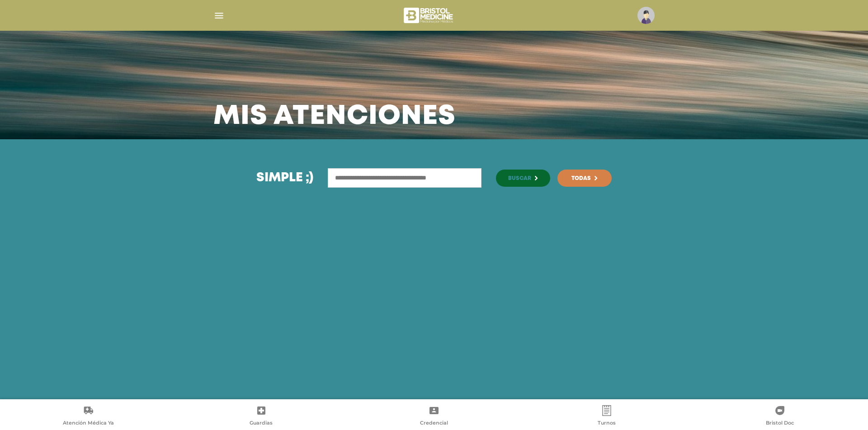  I want to click on a: Guardias, so click(261, 417).